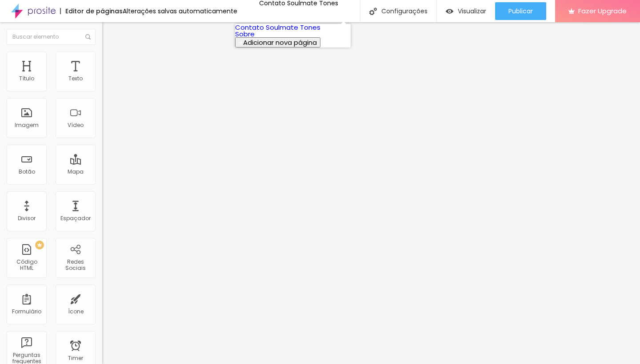  What do you see at coordinates (76, 172) in the screenshot?
I see `div: Mapa` at bounding box center [76, 172].